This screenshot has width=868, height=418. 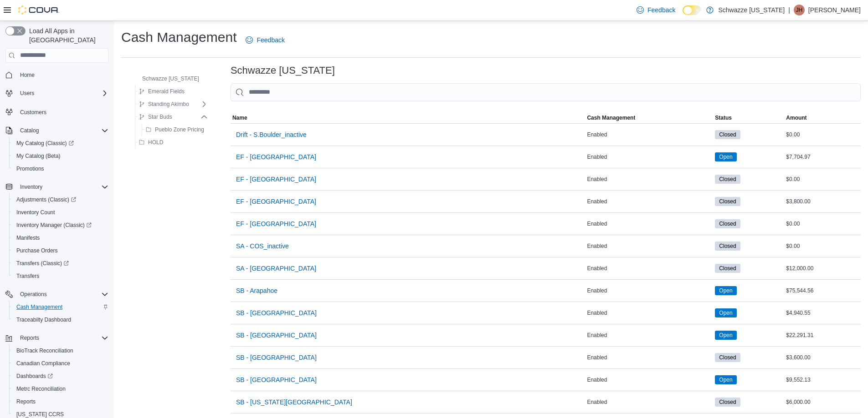 What do you see at coordinates (799, 10) in the screenshot?
I see `div: Justin Heistermann` at bounding box center [799, 10].